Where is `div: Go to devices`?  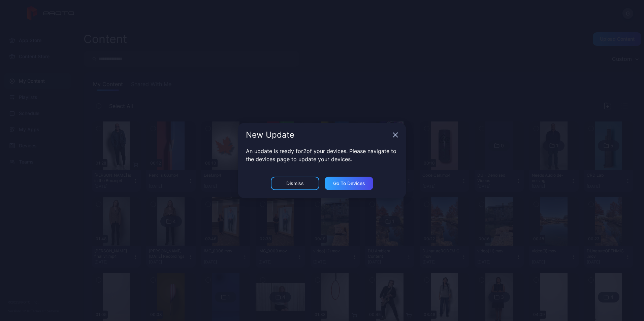
div: Go to devices is located at coordinates (349, 183).